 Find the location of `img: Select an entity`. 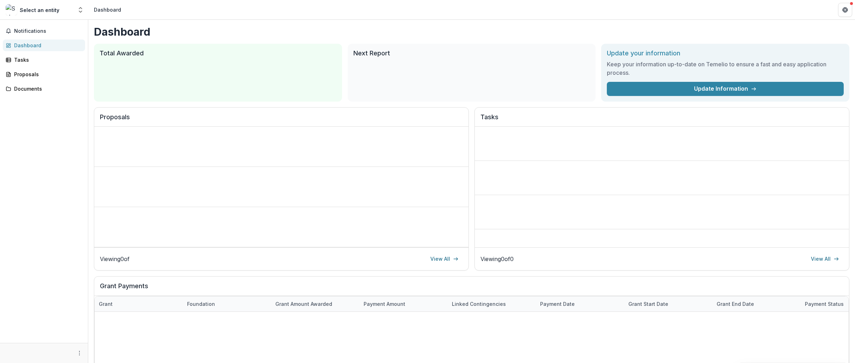

img: Select an entity is located at coordinates (11, 10).